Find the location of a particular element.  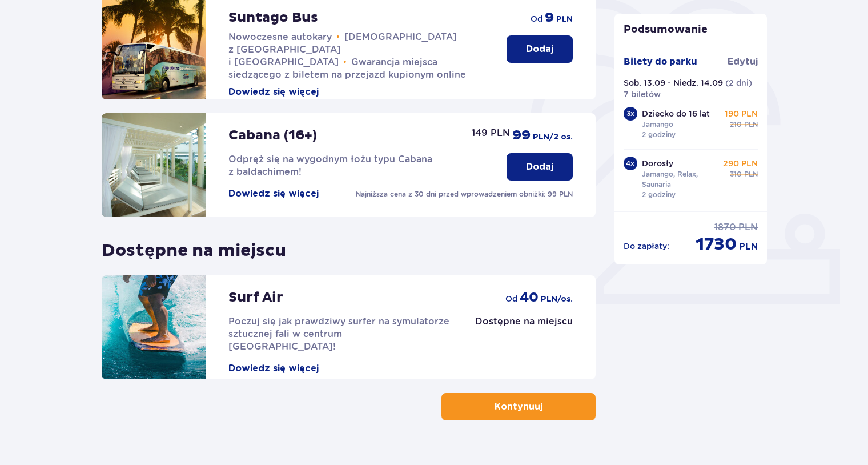

p: Jamango is located at coordinates (657, 125).